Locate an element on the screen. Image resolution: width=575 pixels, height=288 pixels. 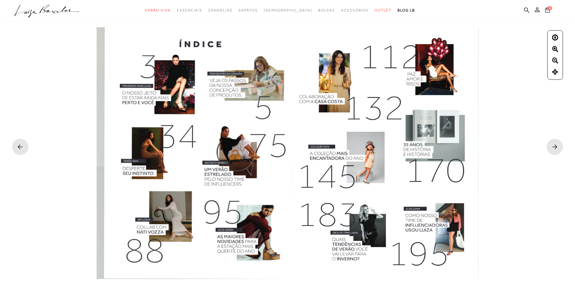
span: Verão Viva is located at coordinates (158, 10).